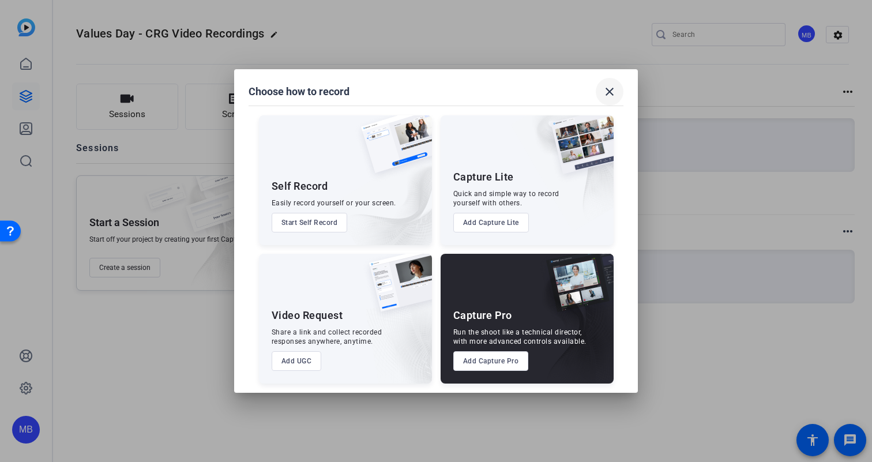 The image size is (872, 462). What do you see at coordinates (299, 92) in the screenshot?
I see `h1: Choose how to record` at bounding box center [299, 92].